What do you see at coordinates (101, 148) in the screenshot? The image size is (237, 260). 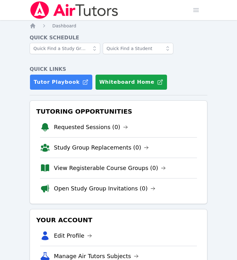 I see `a: Study Group Replacements (0)` at bounding box center [101, 148].